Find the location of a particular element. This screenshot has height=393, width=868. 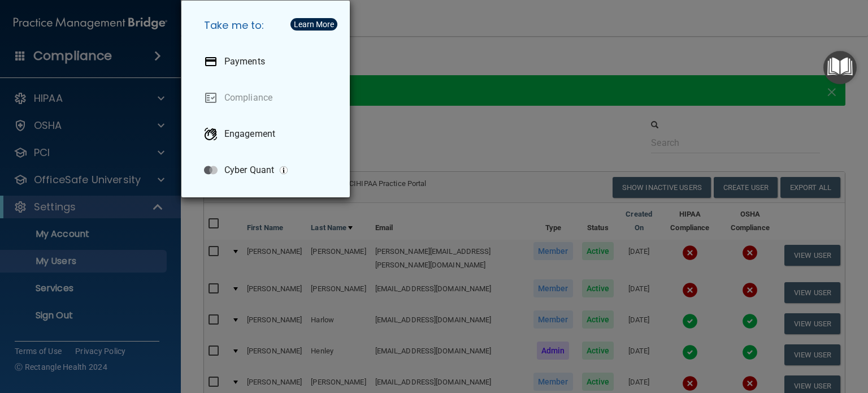

a: Payments is located at coordinates (268, 62).